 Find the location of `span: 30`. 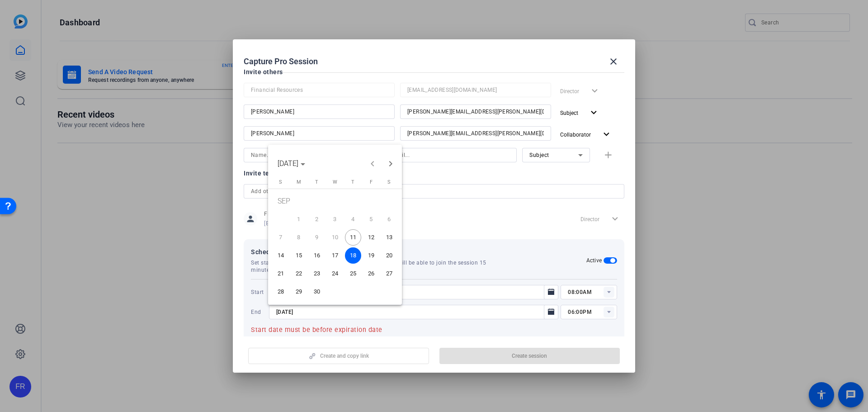

span: 30 is located at coordinates (317, 292).